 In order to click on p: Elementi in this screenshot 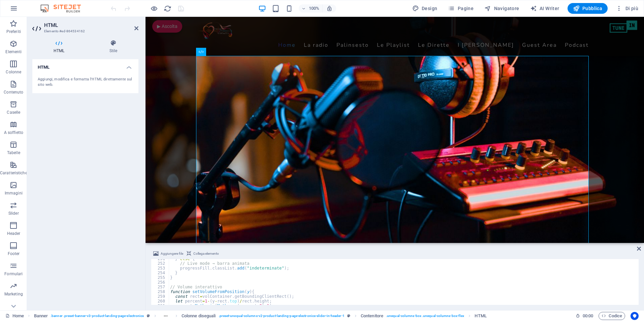, I will do `click(13, 52)`.